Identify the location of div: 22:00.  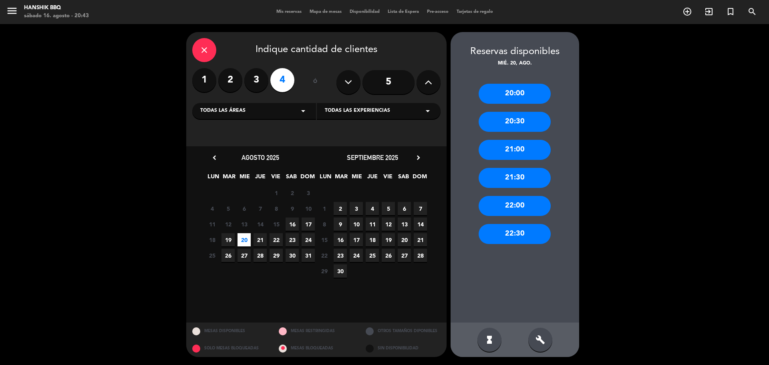
(515, 206).